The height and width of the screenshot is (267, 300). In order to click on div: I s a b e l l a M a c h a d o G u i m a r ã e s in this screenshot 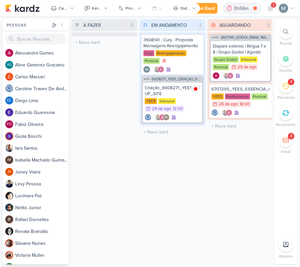, I will do `click(42, 160)`.